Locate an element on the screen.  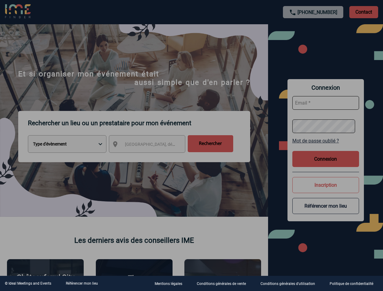
p: Politique de confidentialité is located at coordinates (351, 284).